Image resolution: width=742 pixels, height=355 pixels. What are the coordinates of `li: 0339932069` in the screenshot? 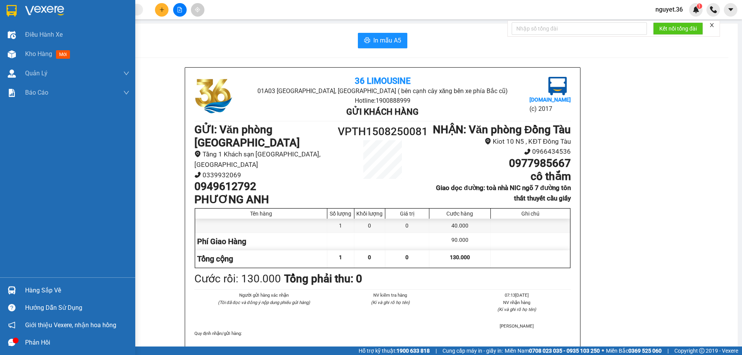 It's located at (265, 175).